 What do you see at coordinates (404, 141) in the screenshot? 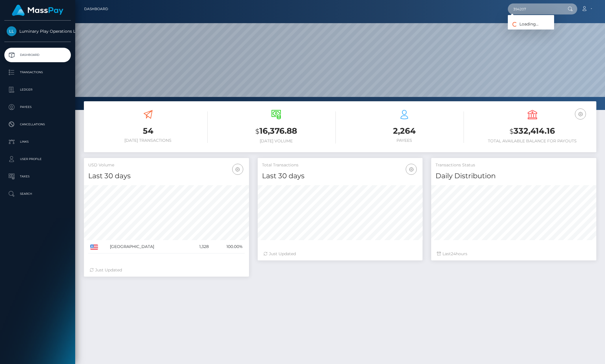
I see `h6: Payees` at bounding box center [404, 141].